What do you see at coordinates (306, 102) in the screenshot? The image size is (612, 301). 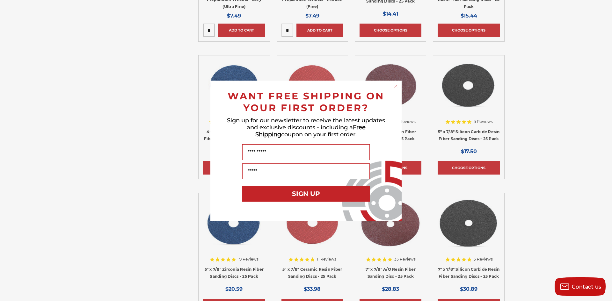 I see `span: WANT FREE SHIPPING ON YOUR FIRST ORDER?` at bounding box center [306, 102].